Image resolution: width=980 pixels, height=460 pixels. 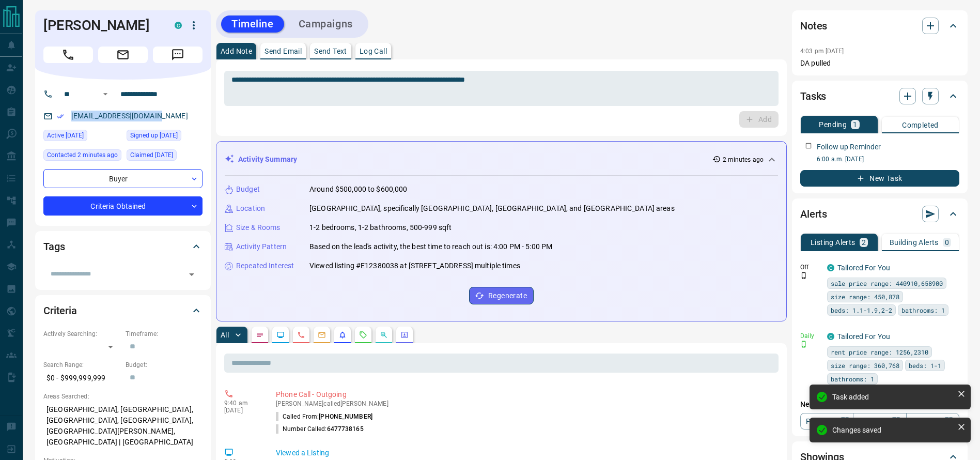 I want to click on p: Areas Searched:, so click(x=123, y=396).